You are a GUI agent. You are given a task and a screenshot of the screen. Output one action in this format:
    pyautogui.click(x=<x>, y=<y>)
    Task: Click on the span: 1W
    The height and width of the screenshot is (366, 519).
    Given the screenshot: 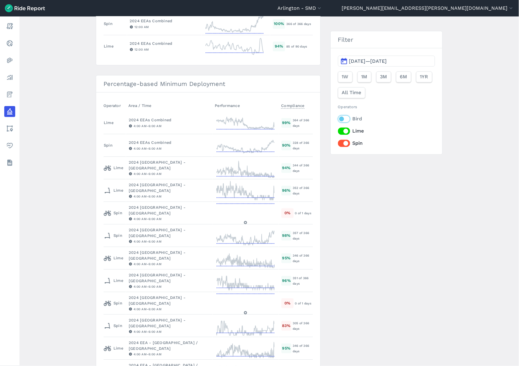 What is the action you would take?
    pyautogui.click(x=345, y=77)
    